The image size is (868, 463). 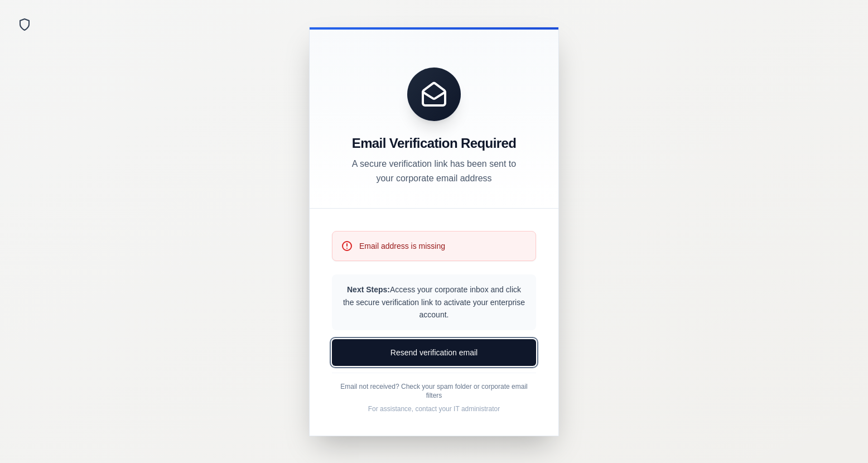 I want to click on p: Email not received? Check your spam folder or corporate email filters, so click(x=434, y=391).